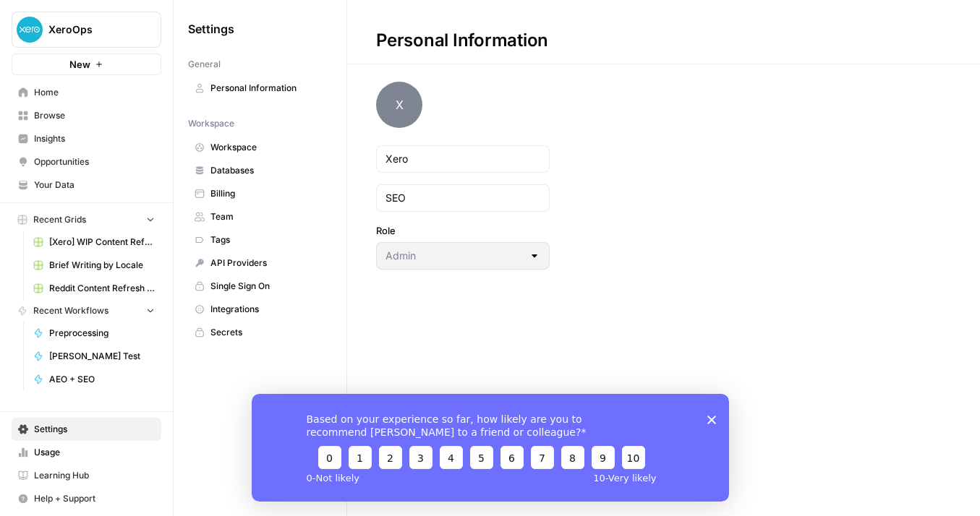 The image size is (980, 516). What do you see at coordinates (79, 64) in the screenshot?
I see `span: New` at bounding box center [79, 64].